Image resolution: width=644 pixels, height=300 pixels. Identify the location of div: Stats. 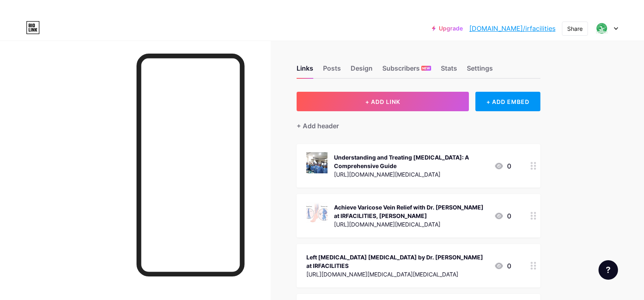
(449, 71).